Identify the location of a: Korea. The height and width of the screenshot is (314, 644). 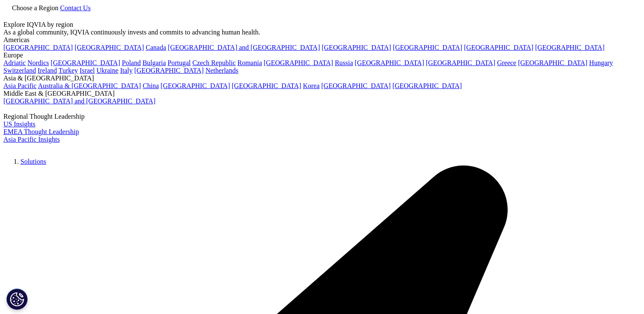
(311, 85).